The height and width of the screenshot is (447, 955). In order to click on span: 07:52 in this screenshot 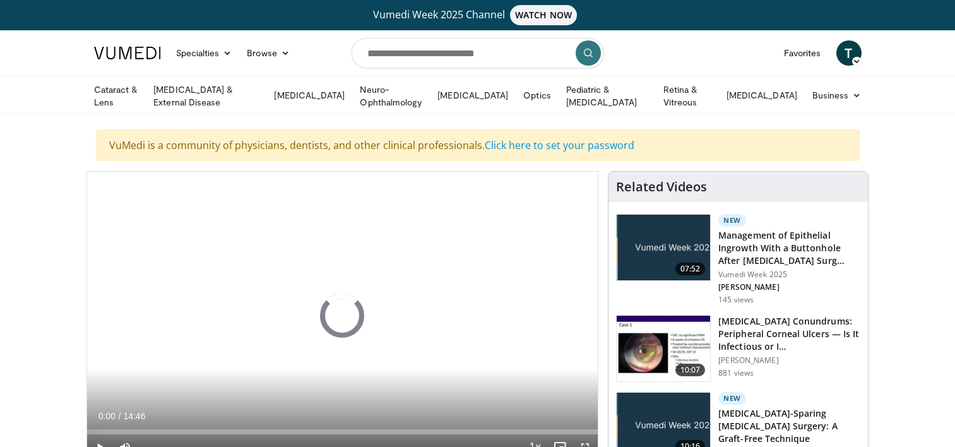, I will do `click(691, 269)`.